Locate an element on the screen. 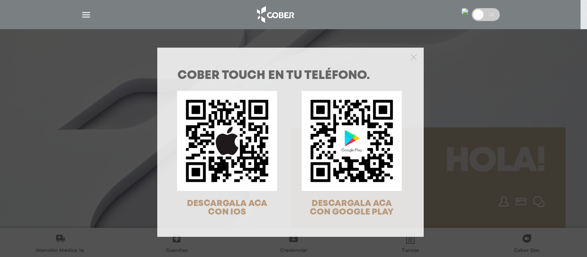 This screenshot has width=587, height=257. button: Close is located at coordinates (413, 57).